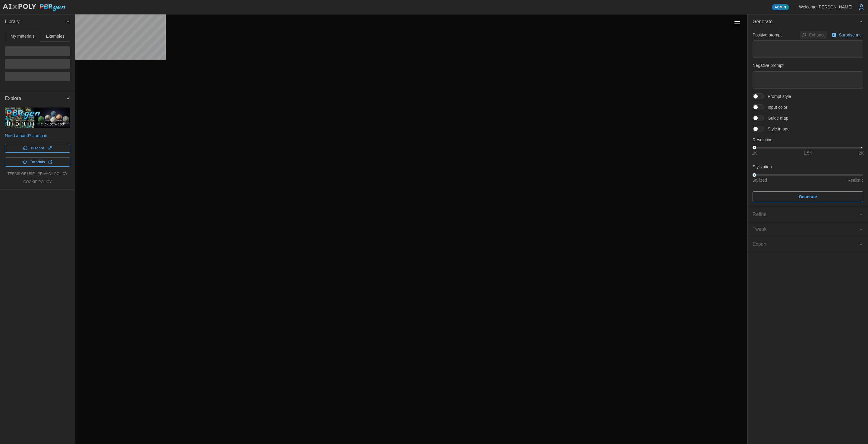 The height and width of the screenshot is (444, 868). What do you see at coordinates (808, 215) in the screenshot?
I see `button: Refine` at bounding box center [808, 215].